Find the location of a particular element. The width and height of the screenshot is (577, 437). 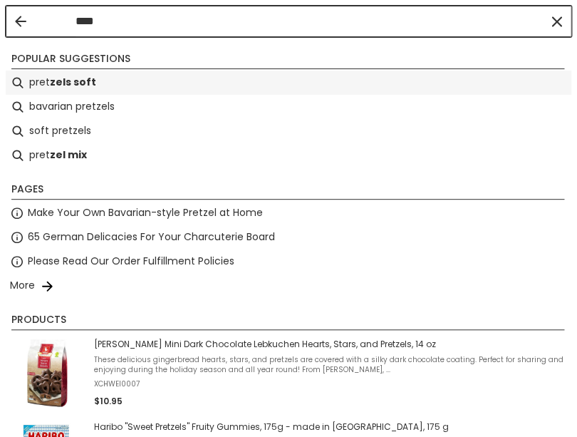

span: $10.95 is located at coordinates (109, 400).